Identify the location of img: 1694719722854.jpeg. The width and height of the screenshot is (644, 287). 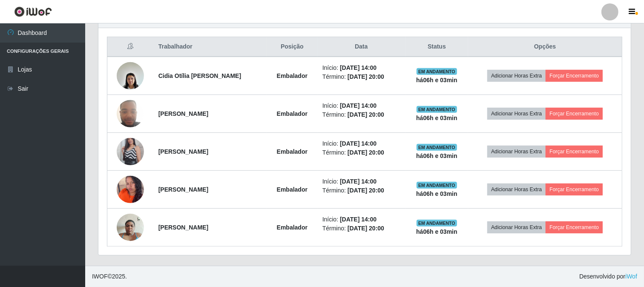
(130, 113).